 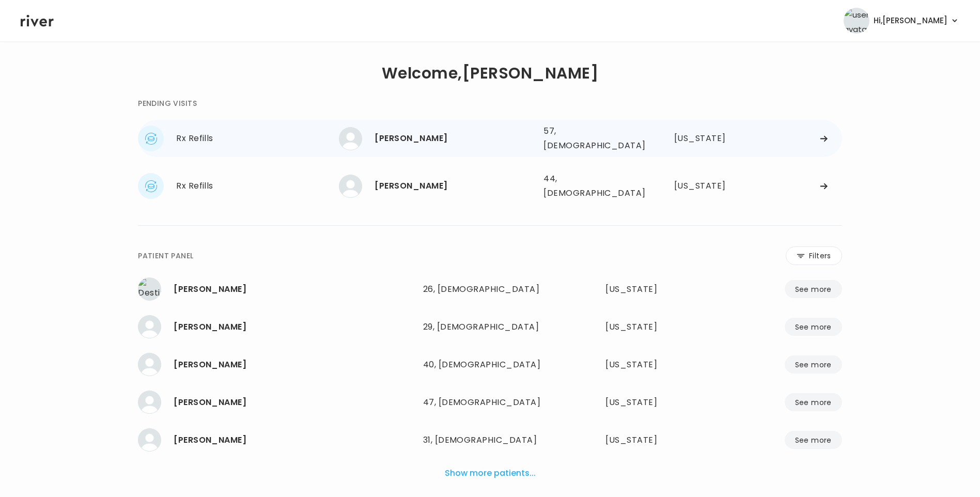 I want to click on div: HAZEL CING, so click(x=455, y=186).